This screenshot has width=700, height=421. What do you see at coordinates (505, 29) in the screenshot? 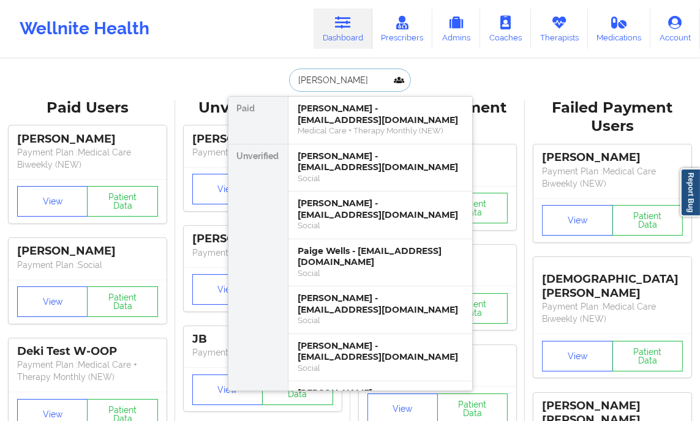
I see `a: Coaches` at bounding box center [505, 29].